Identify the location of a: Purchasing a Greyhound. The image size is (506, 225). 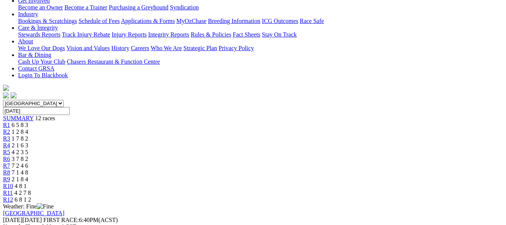
(139, 7).